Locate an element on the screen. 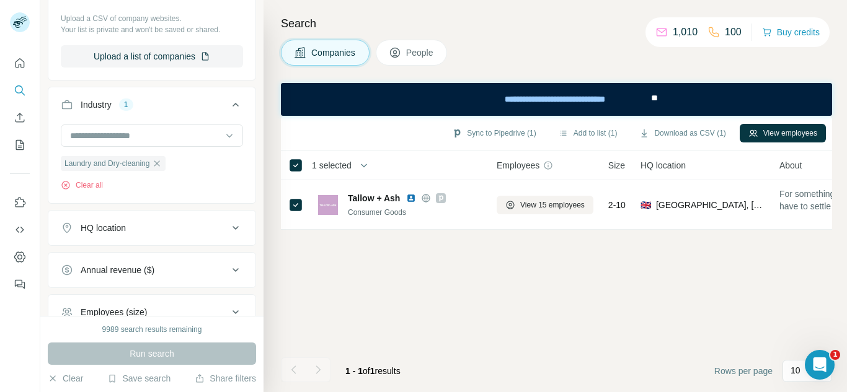 The height and width of the screenshot is (392, 847). span: Size is located at coordinates (616, 165).